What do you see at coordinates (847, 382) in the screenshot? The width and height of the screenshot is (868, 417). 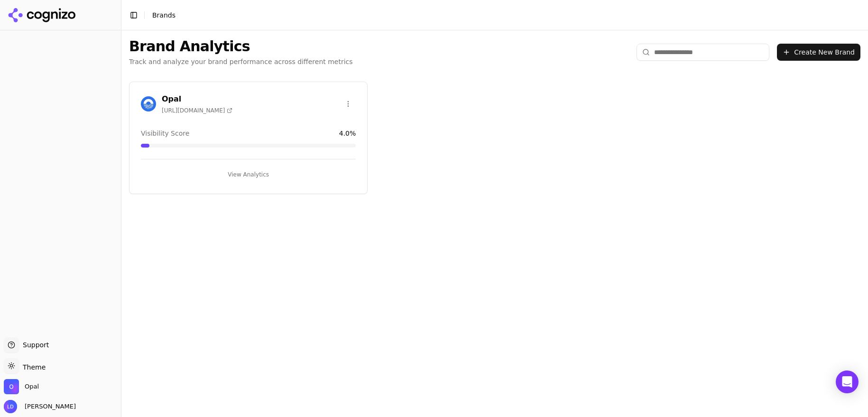 I see `div: Open Intercom Messenger` at bounding box center [847, 382].